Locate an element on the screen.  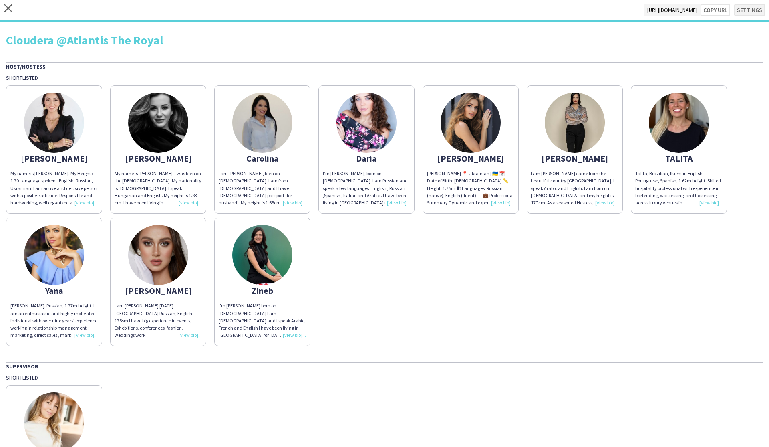
img: thumb-67126dc907f79.jpeg is located at coordinates (575, 123).